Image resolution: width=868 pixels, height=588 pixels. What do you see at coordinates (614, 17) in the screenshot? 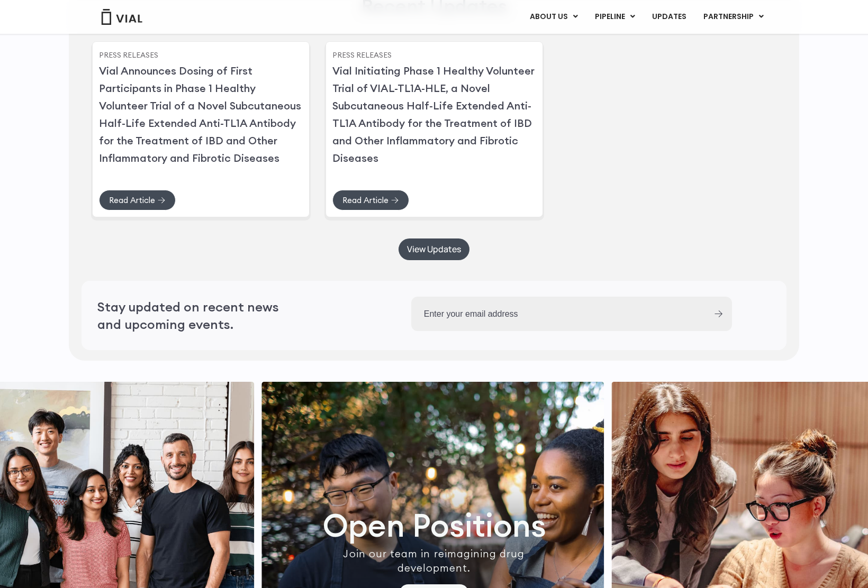
I see `a: PIPELINEMenu Toggle` at bounding box center [614, 17].